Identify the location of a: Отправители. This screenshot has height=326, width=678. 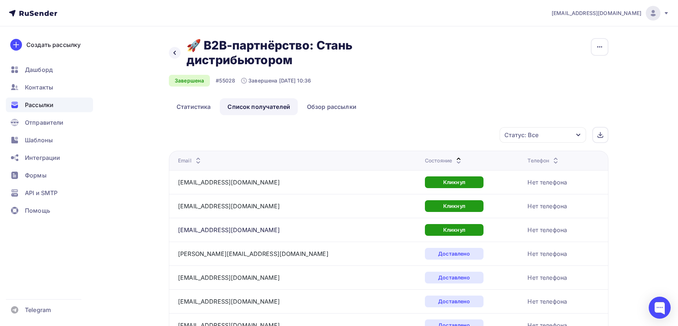
(49, 122).